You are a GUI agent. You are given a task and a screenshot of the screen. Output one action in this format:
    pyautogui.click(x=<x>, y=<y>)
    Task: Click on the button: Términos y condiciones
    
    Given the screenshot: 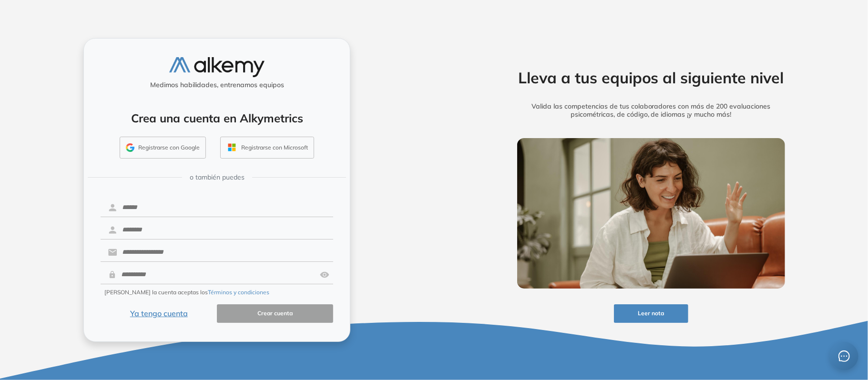 What is the action you would take?
    pyautogui.click(x=238, y=292)
    